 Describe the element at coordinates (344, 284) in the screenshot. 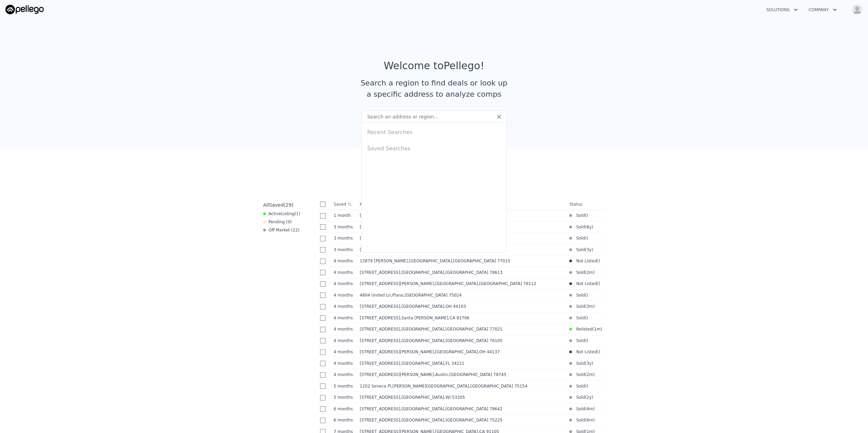

I see `time: 2025-04-25 23:10` at that location.